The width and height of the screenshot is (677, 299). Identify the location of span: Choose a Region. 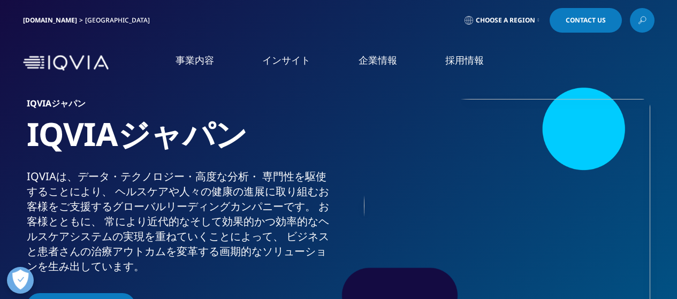
(505, 20).